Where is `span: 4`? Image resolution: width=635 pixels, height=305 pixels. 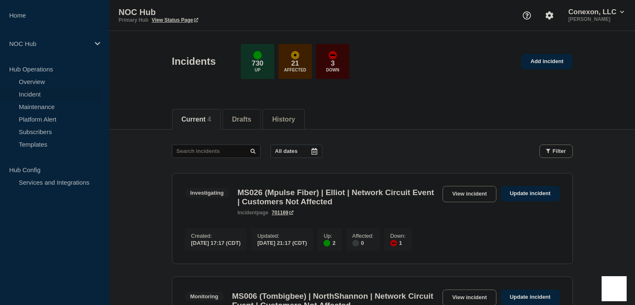 span: 4 is located at coordinates (209, 119).